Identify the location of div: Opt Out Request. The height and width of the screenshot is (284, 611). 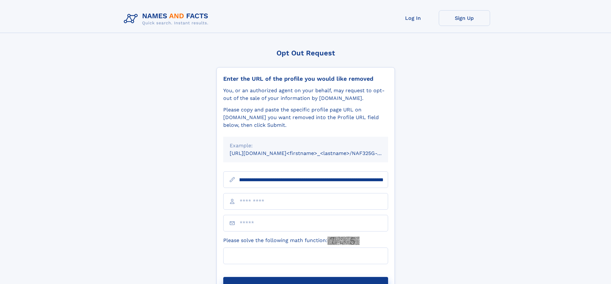
(306, 53).